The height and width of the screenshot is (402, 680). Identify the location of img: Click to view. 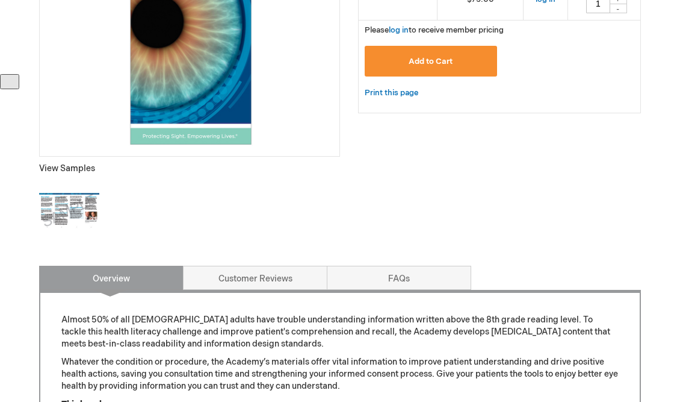
(69, 211).